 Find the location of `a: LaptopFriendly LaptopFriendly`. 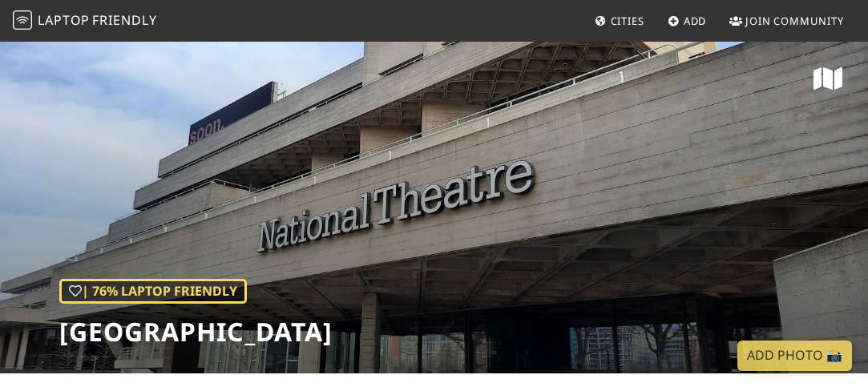

a: LaptopFriendly LaptopFriendly is located at coordinates (85, 21).